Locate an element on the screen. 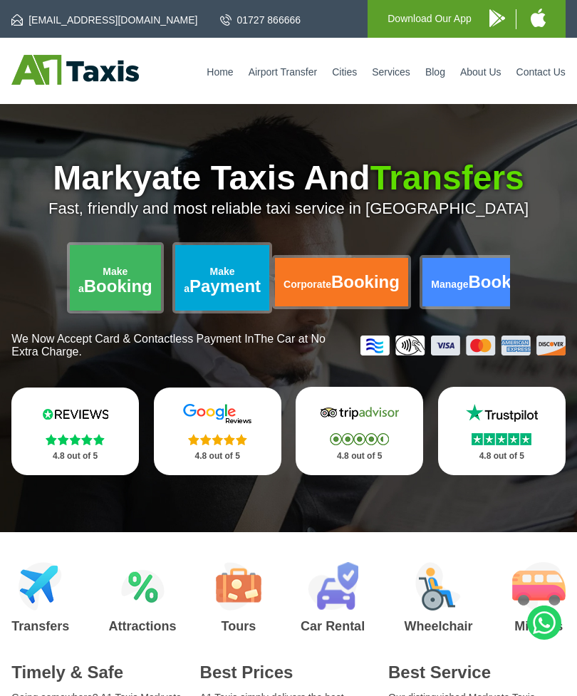  a: Trustpilot Stars 4.8 out of 5 is located at coordinates (502, 431).